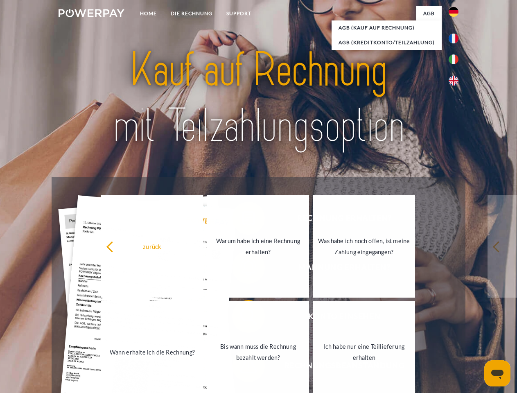  I want to click on div: Warum habe ich eine Rechnung erhalten?, so click(258, 246).